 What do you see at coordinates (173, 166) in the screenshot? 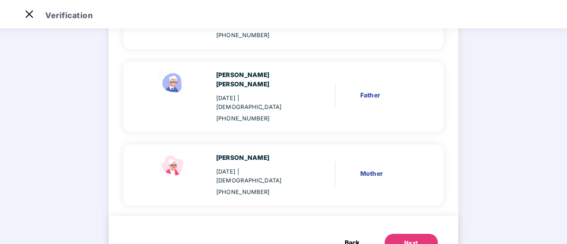
I see `img: svg+xml;base64,PHN2ZyB4bWxucz0iaHR0cDovL3d3dy53My5vcmcvMjAwMC9zdmciIHdpZHRoPSI1NCIgaGVpZ2h0PSIzOC...` at bounding box center [173, 166].